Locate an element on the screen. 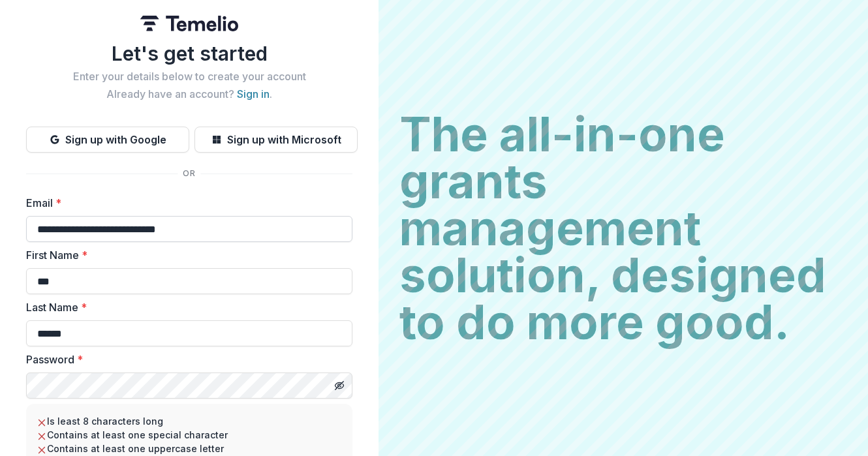  a: Sign in is located at coordinates (253, 94).